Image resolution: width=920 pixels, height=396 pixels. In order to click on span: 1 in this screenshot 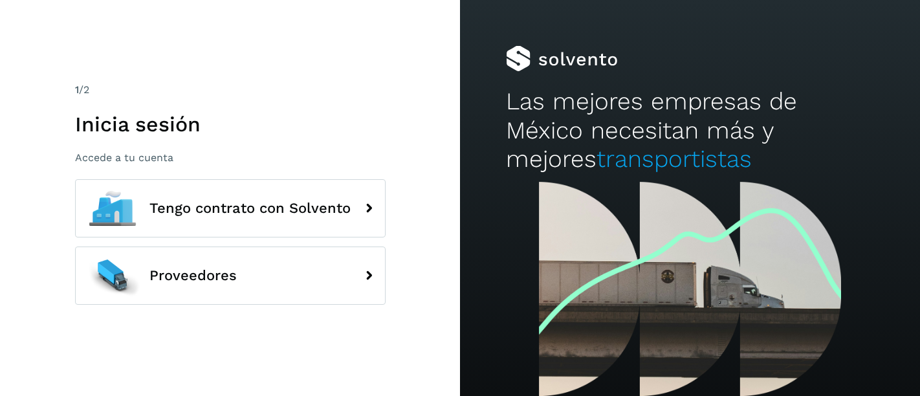, I will do `click(77, 89)`.